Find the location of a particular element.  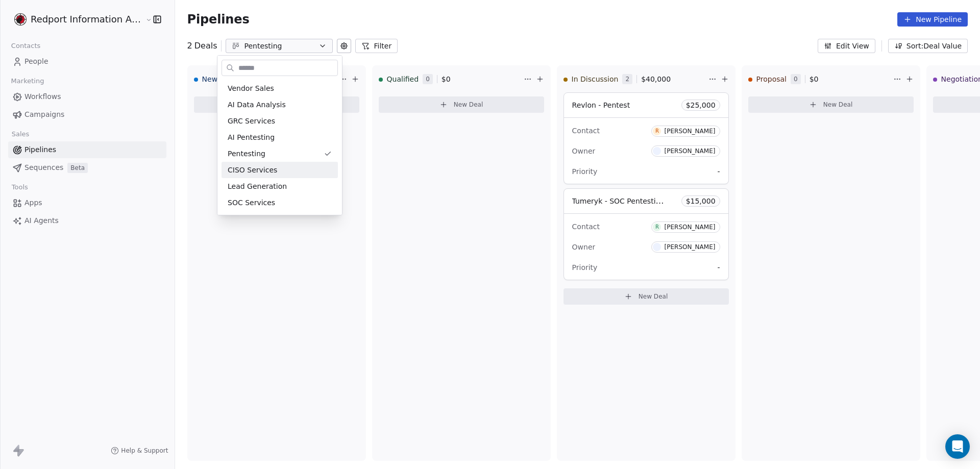

span: Pentesting is located at coordinates (246, 154).